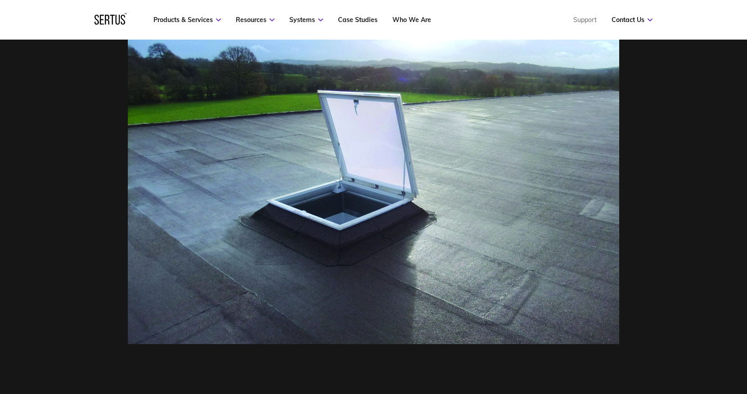 This screenshot has width=747, height=394. Describe the element at coordinates (412, 20) in the screenshot. I see `a: Who We Are` at that location.